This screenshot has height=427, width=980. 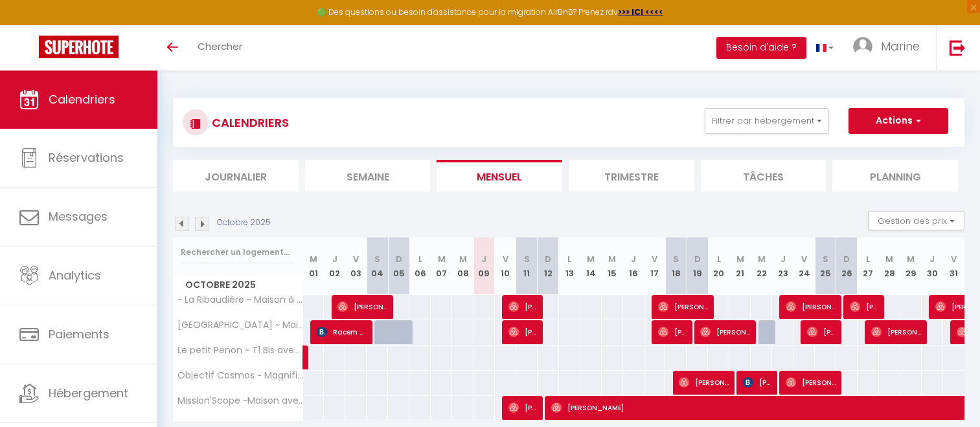 I want to click on th: 13, so click(x=569, y=266).